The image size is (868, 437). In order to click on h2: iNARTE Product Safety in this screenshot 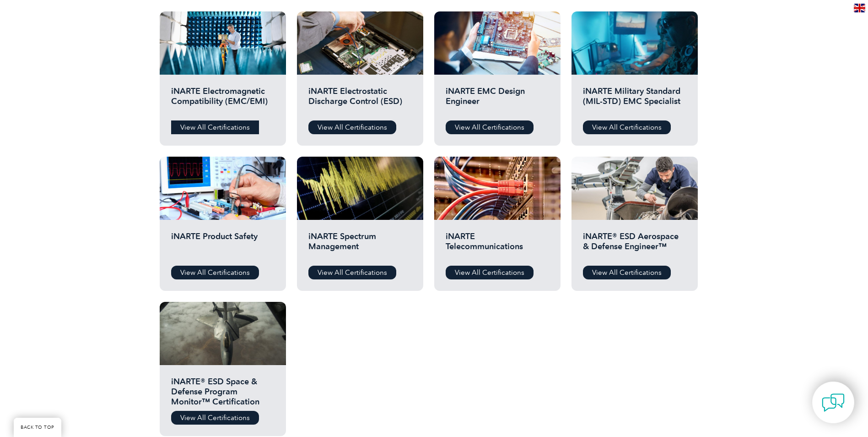, I will do `click(223, 245)`.